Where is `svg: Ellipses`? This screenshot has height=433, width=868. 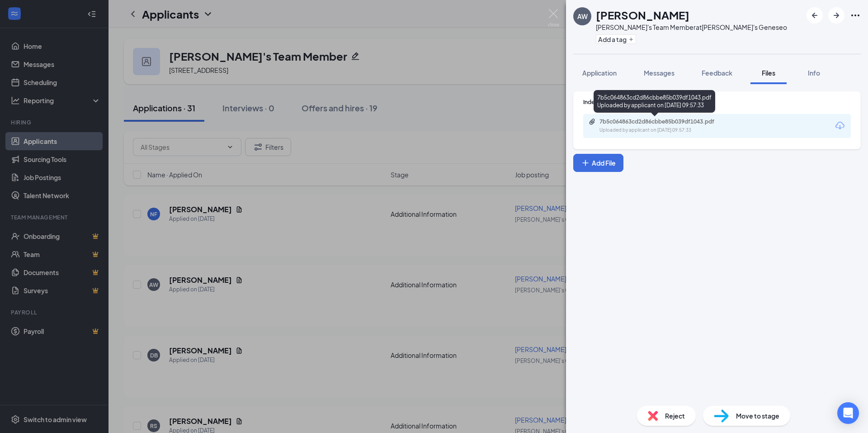
svg: Ellipses is located at coordinates (855, 15).